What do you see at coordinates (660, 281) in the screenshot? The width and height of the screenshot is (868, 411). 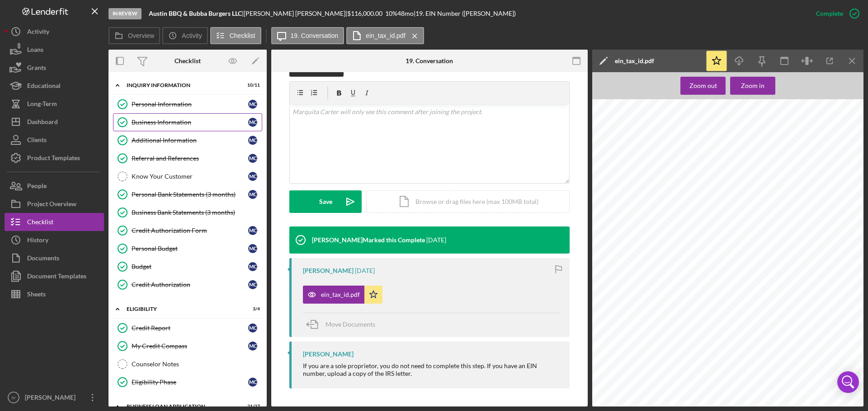 I see `span: on the top of this notice.` at bounding box center [660, 281].